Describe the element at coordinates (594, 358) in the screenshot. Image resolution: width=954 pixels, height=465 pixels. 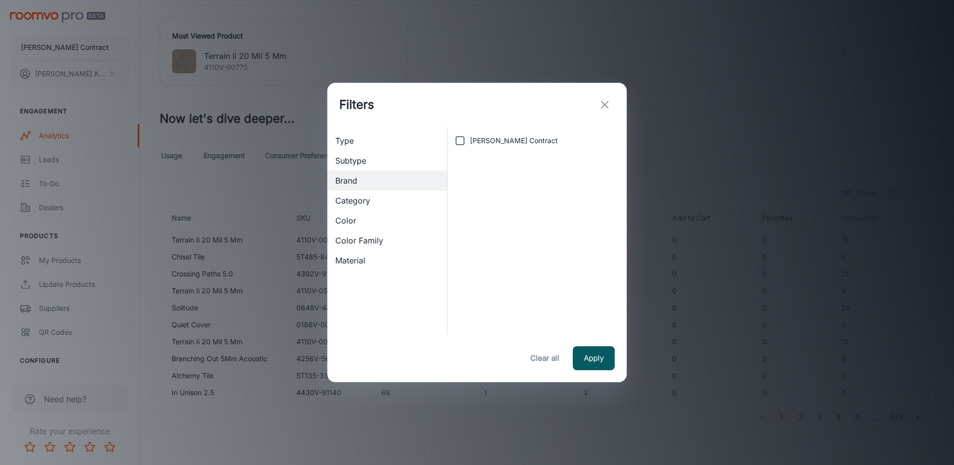
I see `button: Apply` at that location.